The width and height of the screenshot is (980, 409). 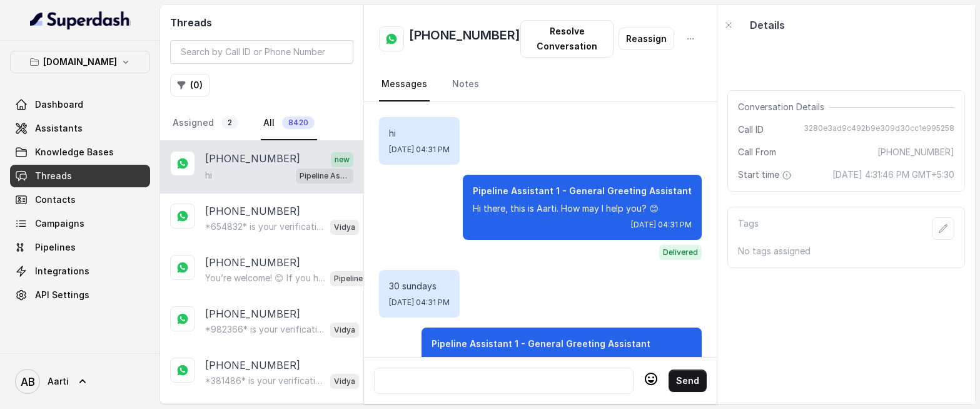 I want to click on span: API Settings, so click(x=62, y=295).